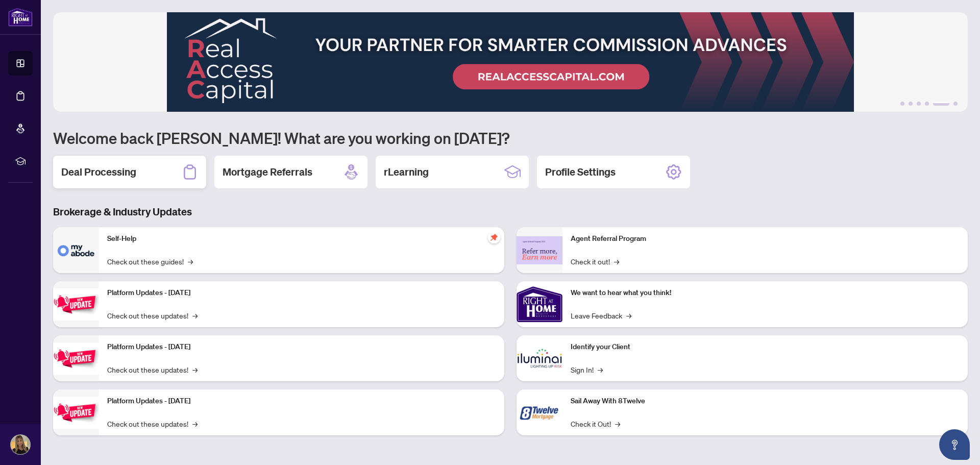 The width and height of the screenshot is (980, 465). Describe the element at coordinates (910, 104) in the screenshot. I see `button: 2` at that location.